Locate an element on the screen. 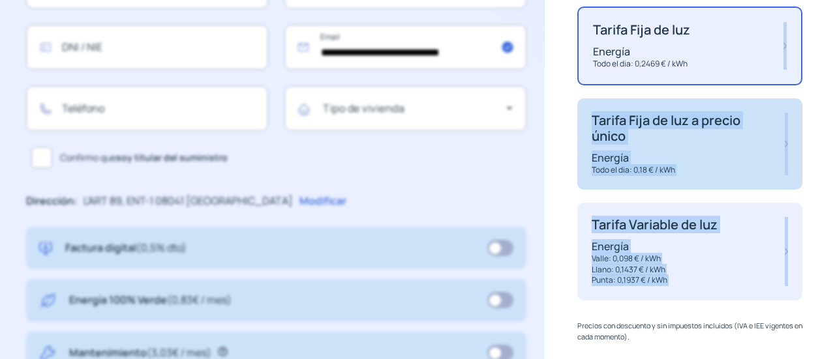 The height and width of the screenshot is (359, 835). p: Tarifa Variable de luz is located at coordinates (654, 225).